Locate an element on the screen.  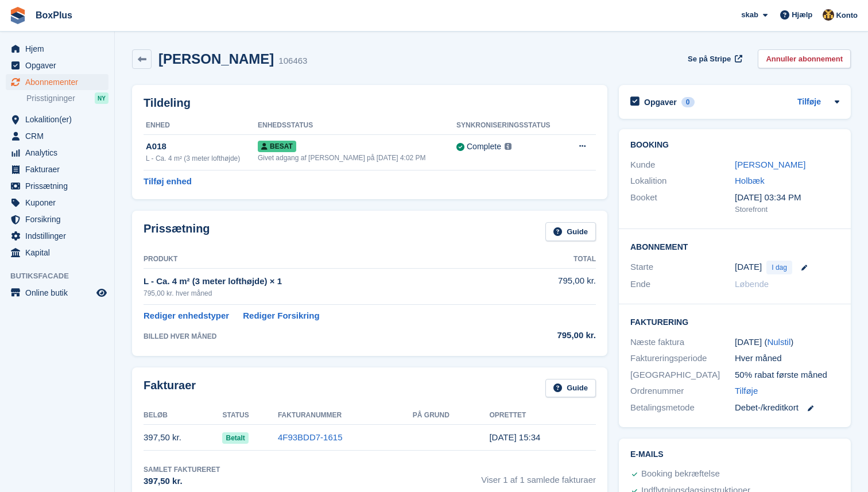
div: Samlet faktureret is located at coordinates (181, 469).